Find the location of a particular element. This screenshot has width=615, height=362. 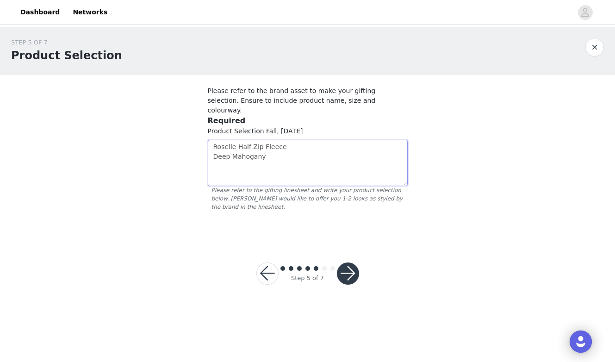

h1: Product Selection is located at coordinates (67, 56).